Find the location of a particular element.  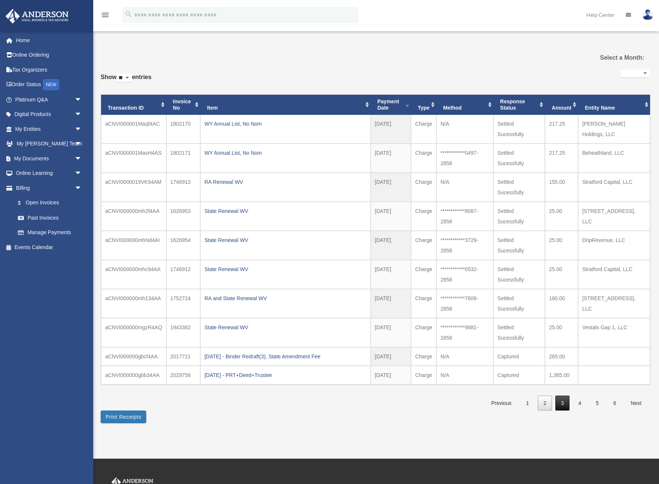

a: Order StatusNEW is located at coordinates (49, 85).